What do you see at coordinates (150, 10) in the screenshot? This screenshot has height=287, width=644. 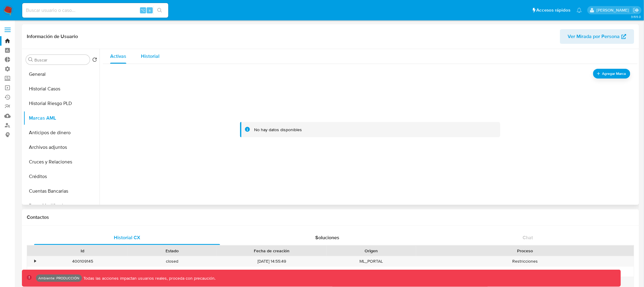 I see `span: s` at bounding box center [150, 10].